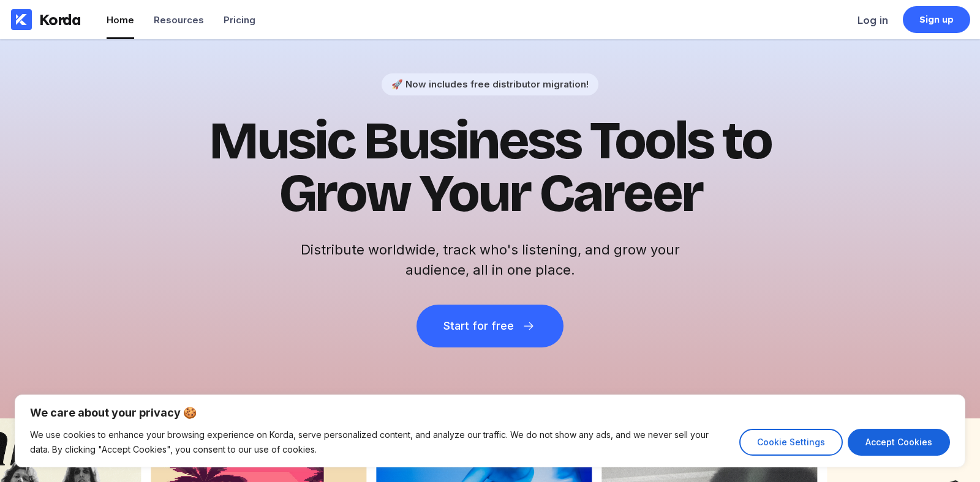  Describe the element at coordinates (790, 443) in the screenshot. I see `button: Cookie Settings` at that location.